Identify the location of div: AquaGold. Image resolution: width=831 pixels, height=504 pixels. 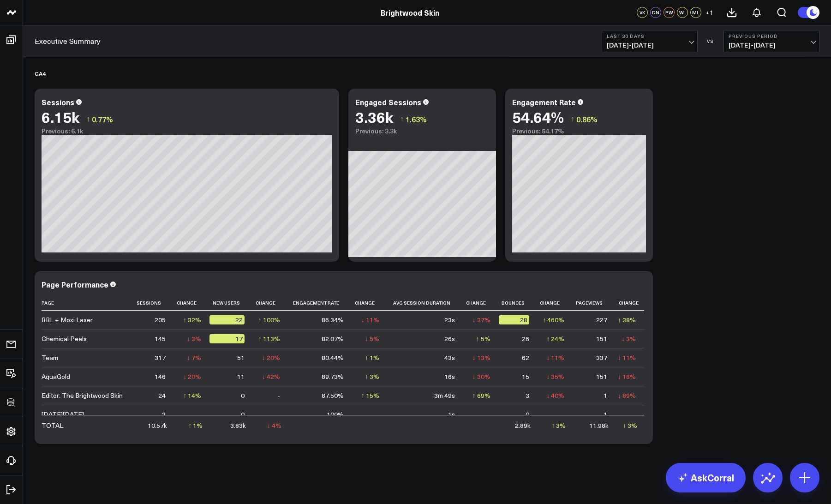
(56, 376).